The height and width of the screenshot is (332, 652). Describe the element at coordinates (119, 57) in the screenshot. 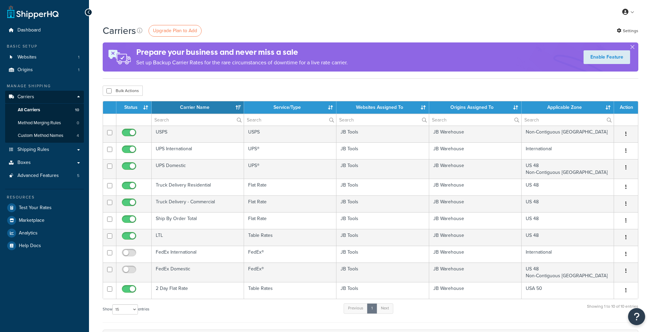

I see `img: ad-rules-rateshop-fe6ec290ccb7230408bd80ed9643f0289d75e0ffd9eb532fc0e269fcd187b520.png` at that location.